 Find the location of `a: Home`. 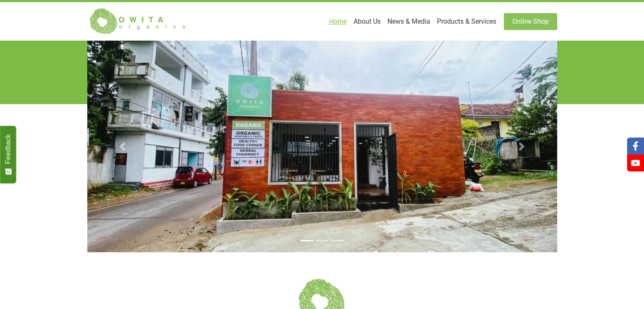

a: Home is located at coordinates (338, 21).